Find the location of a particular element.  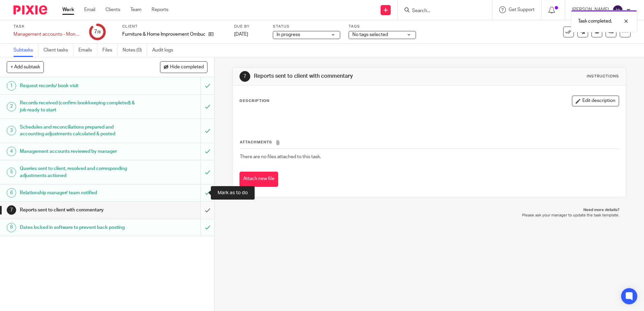

img: svg%3E is located at coordinates (618, 10).